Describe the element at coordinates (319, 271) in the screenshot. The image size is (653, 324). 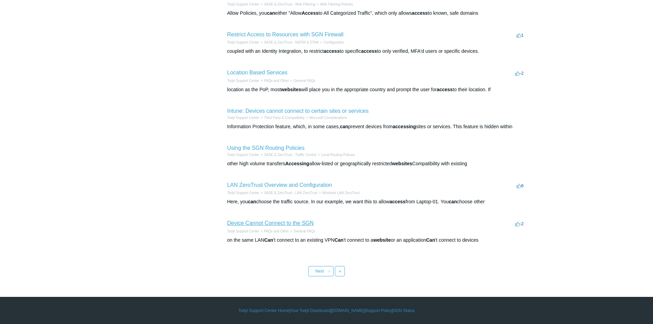
I see `span: Next` at that location.